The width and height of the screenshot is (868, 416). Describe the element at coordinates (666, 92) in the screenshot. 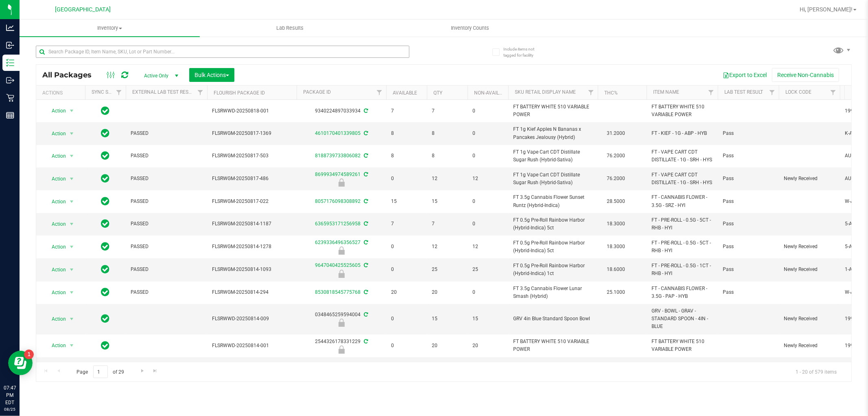

I see `a: Item Name` at that location.